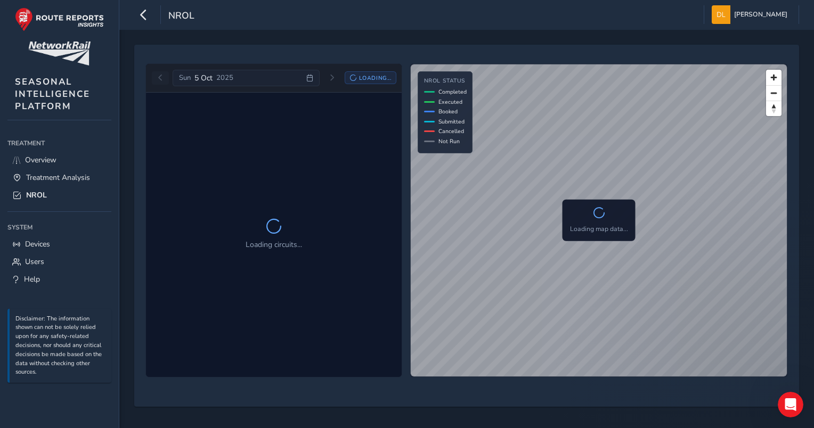 This screenshot has height=428, width=814. Describe the element at coordinates (59, 261) in the screenshot. I see `a: Users` at that location.